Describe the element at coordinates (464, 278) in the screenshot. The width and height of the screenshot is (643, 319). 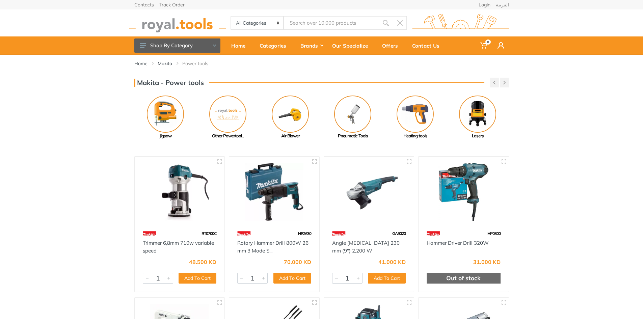
I see `div: Out of stock` at that location.